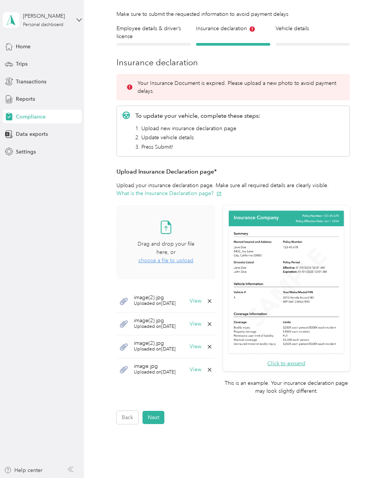 This screenshot has height=478, width=386. Describe the element at coordinates (286, 363) in the screenshot. I see `button: Click to expand` at that location.